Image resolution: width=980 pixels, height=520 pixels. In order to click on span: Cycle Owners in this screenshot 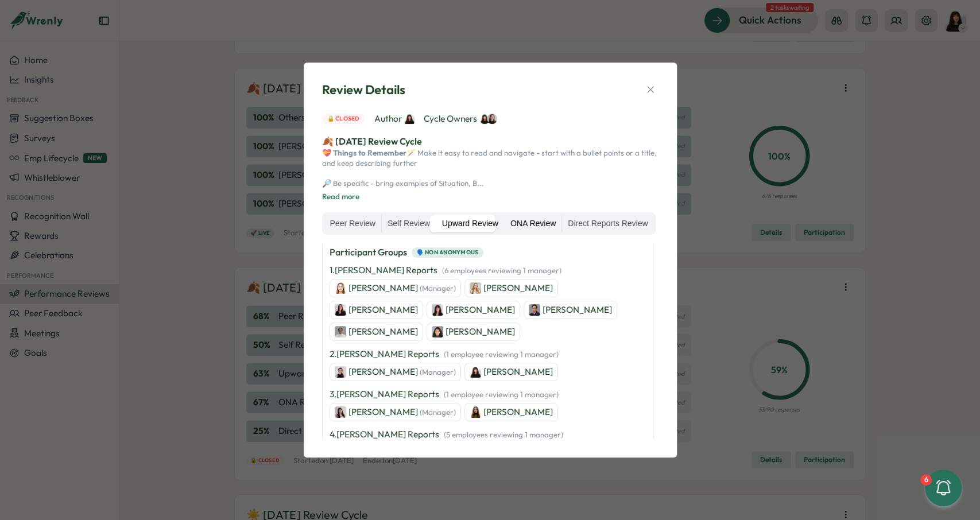, I will do `click(460, 119)`.